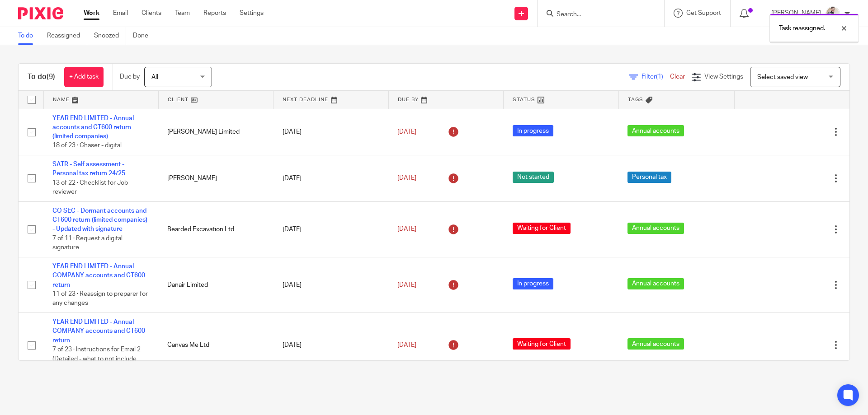  Describe the element at coordinates (100, 220) in the screenshot. I see `a: CO SEC - Dormant accounts and CT600 return (limited companies) - Updated with signature` at that location.